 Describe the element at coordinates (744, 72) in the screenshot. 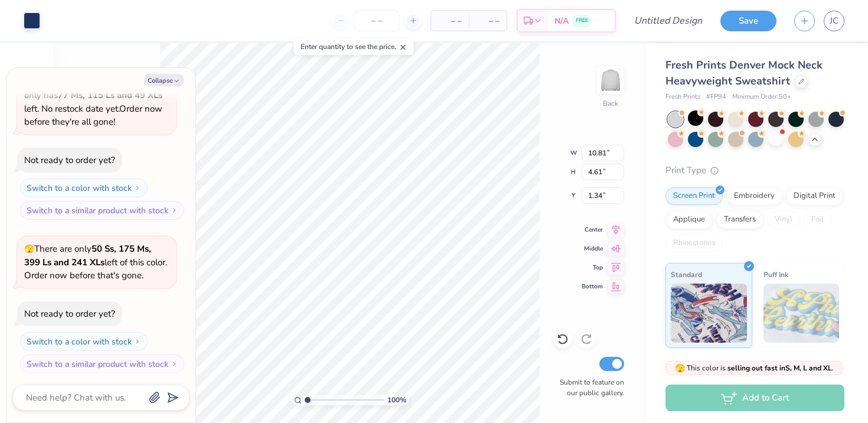

I see `span: Fresh Prints Denver Mock Neck Heavyweight Sweatshirt` at that location.